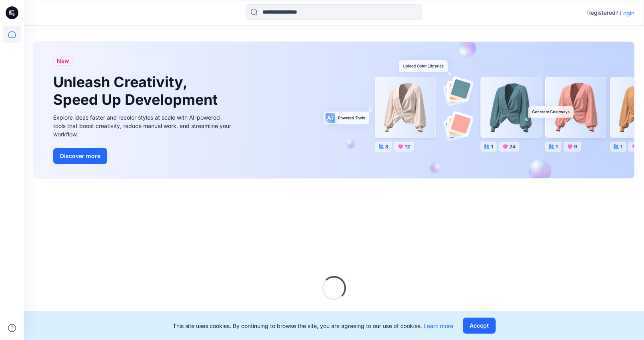  Describe the element at coordinates (80, 156) in the screenshot. I see `button: Discover more` at that location.